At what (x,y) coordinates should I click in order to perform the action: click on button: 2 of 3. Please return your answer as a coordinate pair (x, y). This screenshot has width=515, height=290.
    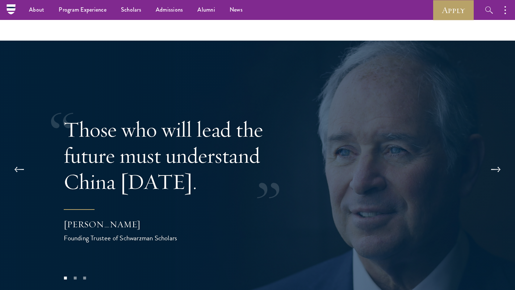
    Looking at the image, I should click on (75, 278).